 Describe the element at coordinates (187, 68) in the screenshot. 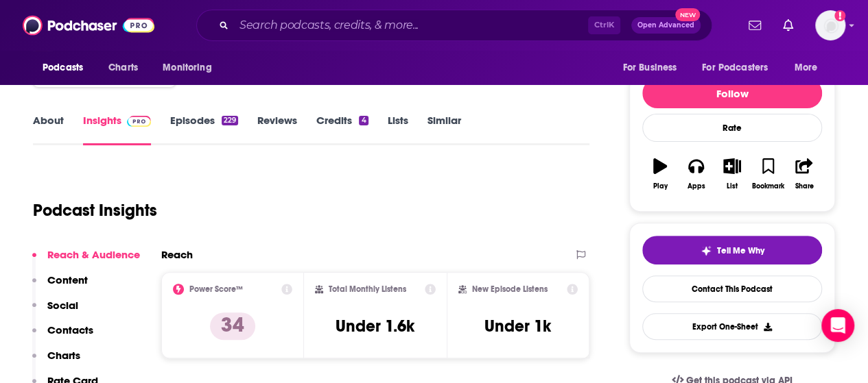

I see `span: Monitoring` at that location.